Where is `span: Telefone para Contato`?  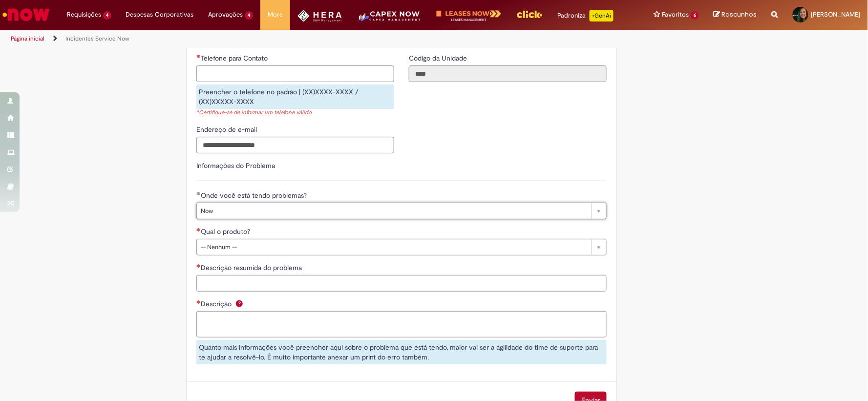
span: Telefone para Contato is located at coordinates (235, 58).